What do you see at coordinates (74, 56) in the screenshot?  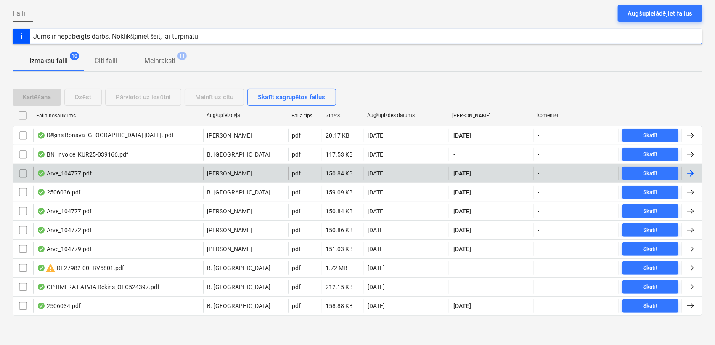 I see `span: 10` at bounding box center [74, 56].